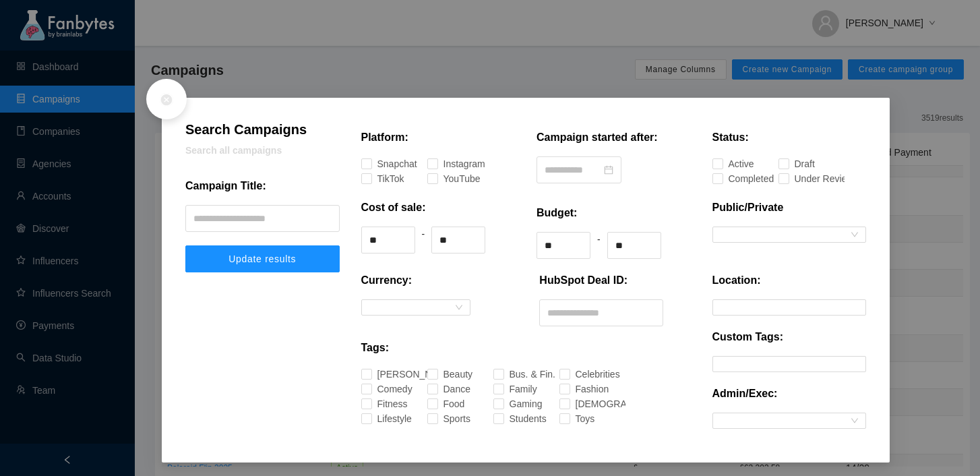 This screenshot has height=476, width=980. I want to click on div: Food, so click(447, 403).